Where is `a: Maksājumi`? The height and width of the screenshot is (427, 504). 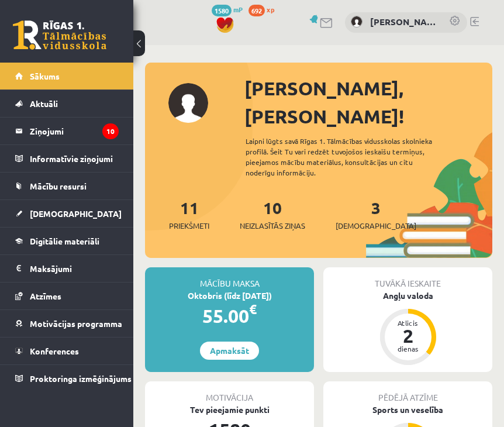
a: Maksājumi is located at coordinates (67, 269).